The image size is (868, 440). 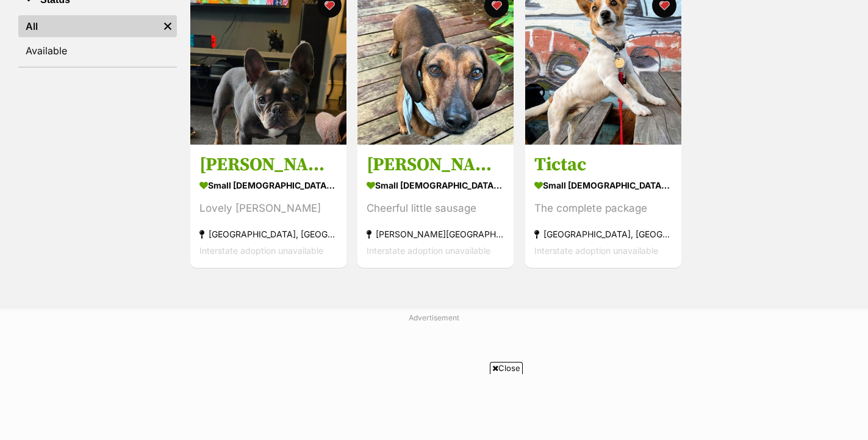 I want to click on div: Cheerful little sausage, so click(x=436, y=208).